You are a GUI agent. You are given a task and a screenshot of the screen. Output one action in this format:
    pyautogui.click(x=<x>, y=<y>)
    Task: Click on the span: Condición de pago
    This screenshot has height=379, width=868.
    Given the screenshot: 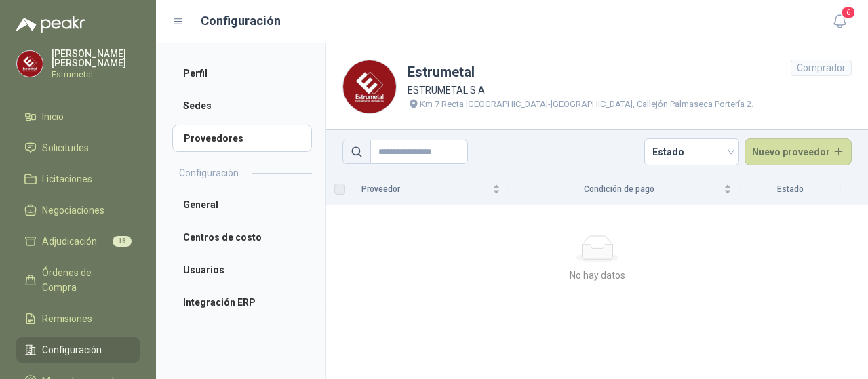 What is the action you would take?
    pyautogui.click(x=619, y=189)
    